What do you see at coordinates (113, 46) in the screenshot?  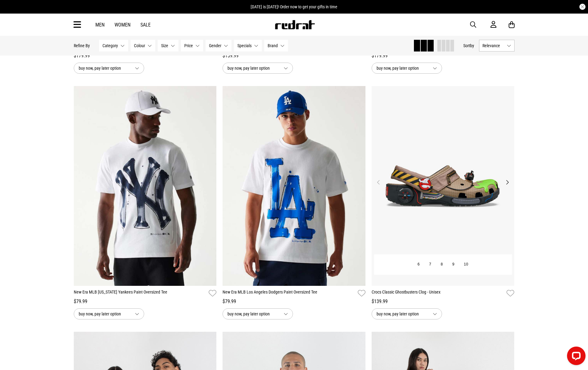 I see `button: Category` at bounding box center [113, 46].